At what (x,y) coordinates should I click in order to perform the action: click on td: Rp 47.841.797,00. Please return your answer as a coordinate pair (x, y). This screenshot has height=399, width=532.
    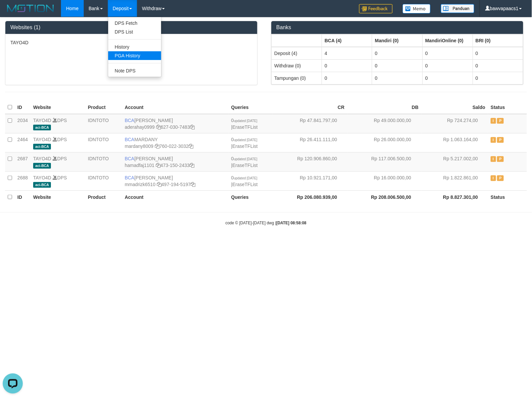
    Looking at the image, I should click on (310, 123).